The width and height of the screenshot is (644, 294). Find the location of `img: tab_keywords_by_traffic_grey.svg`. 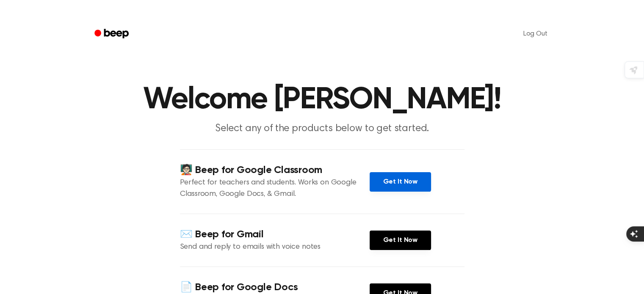

img: tab_keywords_by_traffic_grey.svg is located at coordinates (88, 52).